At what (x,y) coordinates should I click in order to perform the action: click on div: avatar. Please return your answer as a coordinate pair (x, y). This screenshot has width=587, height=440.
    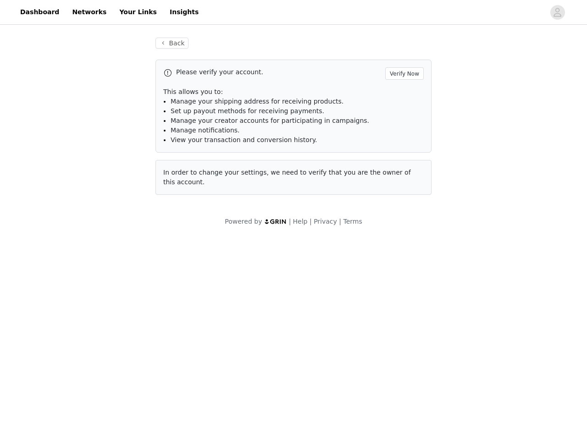
    Looking at the image, I should click on (557, 12).